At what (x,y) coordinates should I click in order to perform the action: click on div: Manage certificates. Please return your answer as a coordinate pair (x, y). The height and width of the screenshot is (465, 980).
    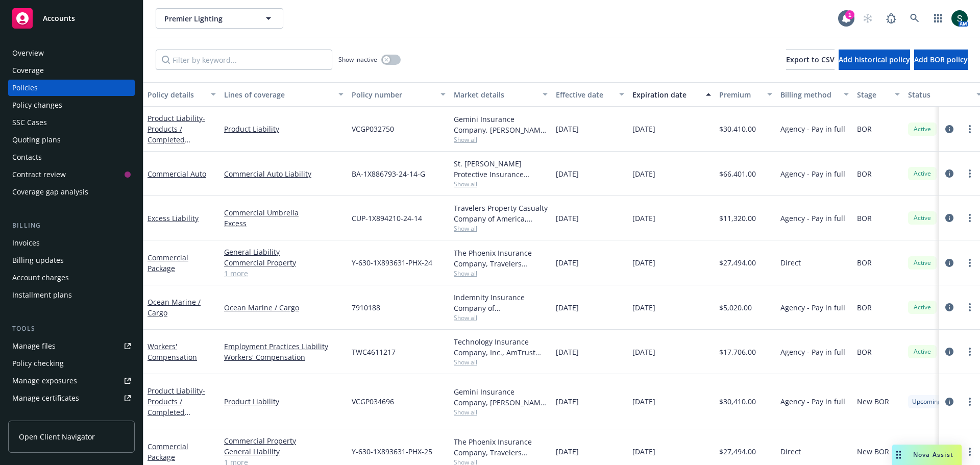
    Looking at the image, I should click on (46, 398).